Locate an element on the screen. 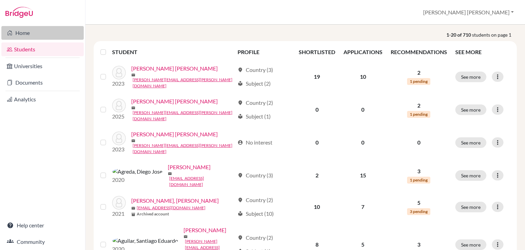 The height and width of the screenshot is (250, 525). img: Abarca Ramírez, Marian is located at coordinates (119, 73).